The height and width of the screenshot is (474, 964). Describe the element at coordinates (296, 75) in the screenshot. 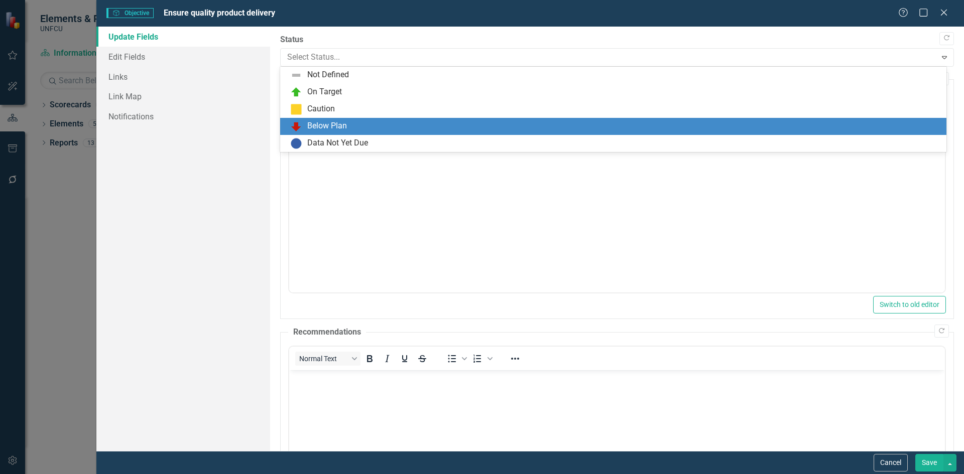

I see `img: Not Defined` at that location.